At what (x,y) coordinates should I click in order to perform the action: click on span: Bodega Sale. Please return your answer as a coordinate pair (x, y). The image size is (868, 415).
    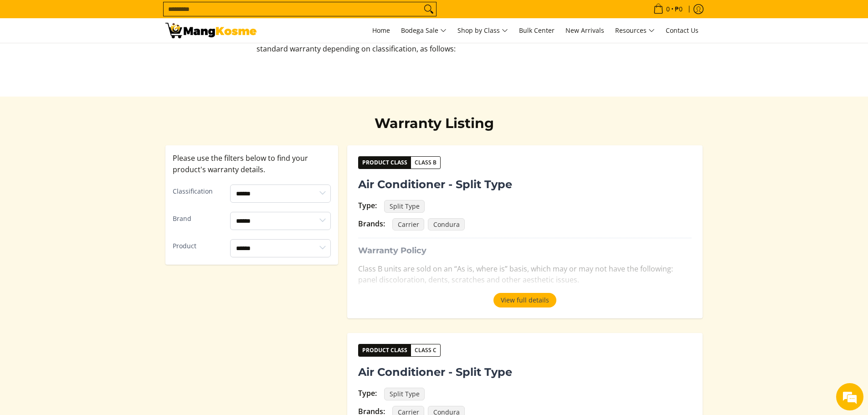
    Looking at the image, I should click on (424, 30).